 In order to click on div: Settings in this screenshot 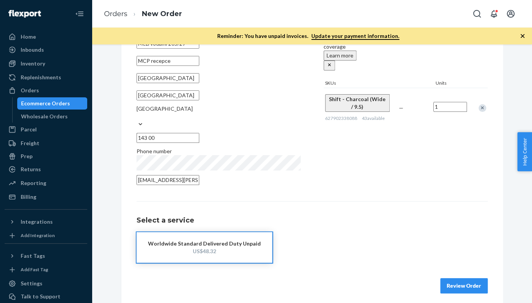, I will do `click(31, 283)`.